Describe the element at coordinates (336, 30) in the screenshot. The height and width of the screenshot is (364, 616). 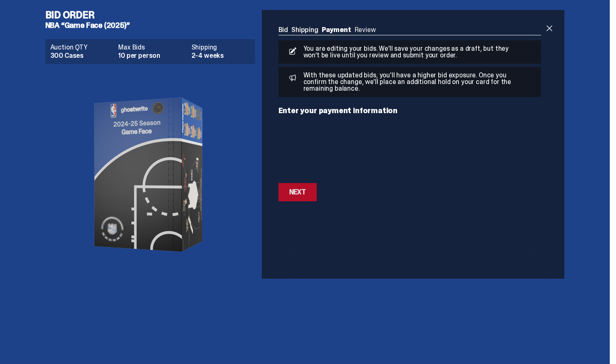
I see `a: Payment` at that location.